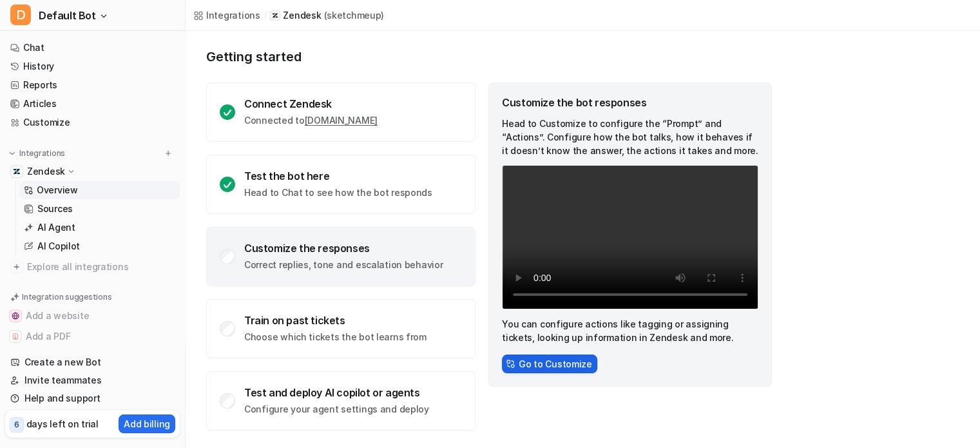 The height and width of the screenshot is (448, 980). What do you see at coordinates (233, 15) in the screenshot?
I see `div: Integrations` at bounding box center [233, 15].